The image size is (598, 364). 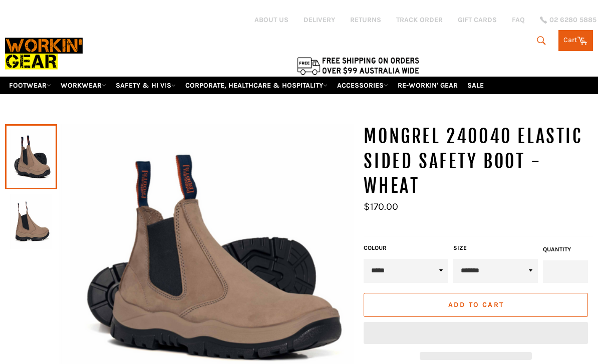 What do you see at coordinates (475, 305) in the screenshot?
I see `button: Add to Cart` at bounding box center [475, 305].